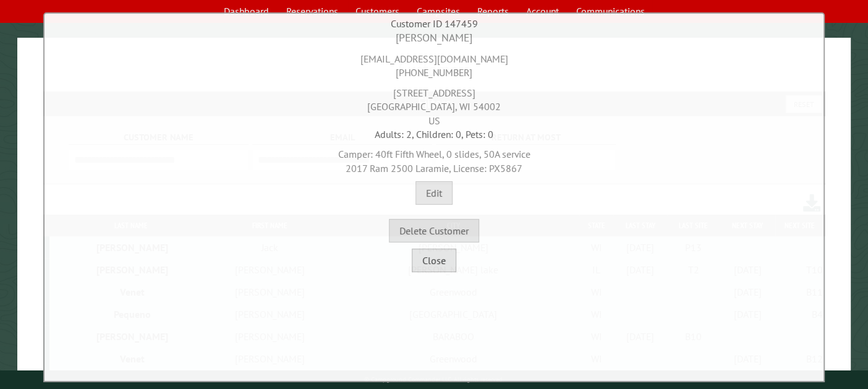 The height and width of the screenshot is (389, 868). What do you see at coordinates (434, 379) in the screenshot?
I see `small: © Campground Commander LLC. All rights reserved.` at bounding box center [434, 379].